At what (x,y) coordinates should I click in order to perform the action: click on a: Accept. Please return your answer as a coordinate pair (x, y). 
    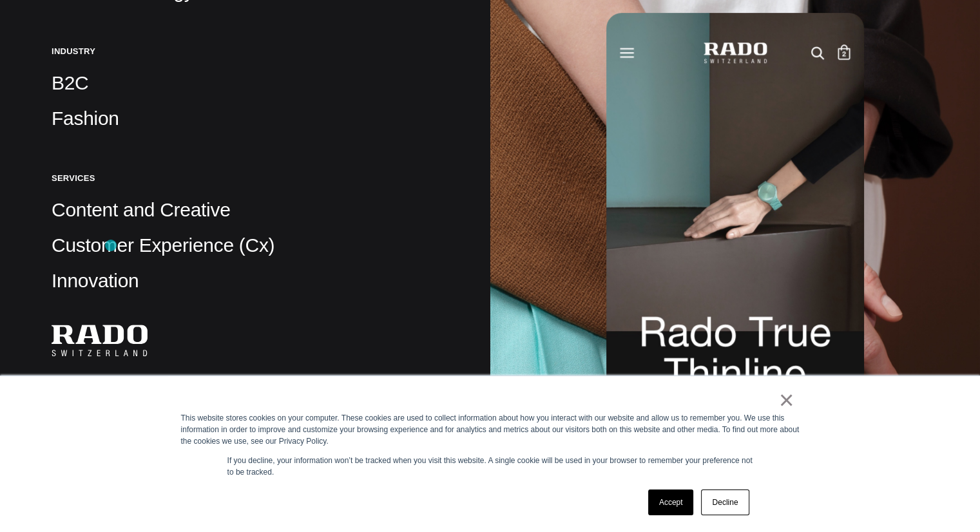
    Looking at the image, I should click on (670, 502).